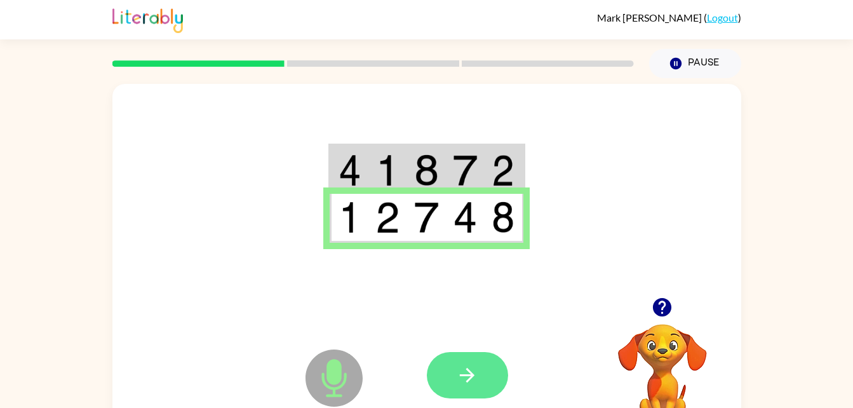  What do you see at coordinates (695, 64) in the screenshot?
I see `button: Pause` at bounding box center [695, 64].